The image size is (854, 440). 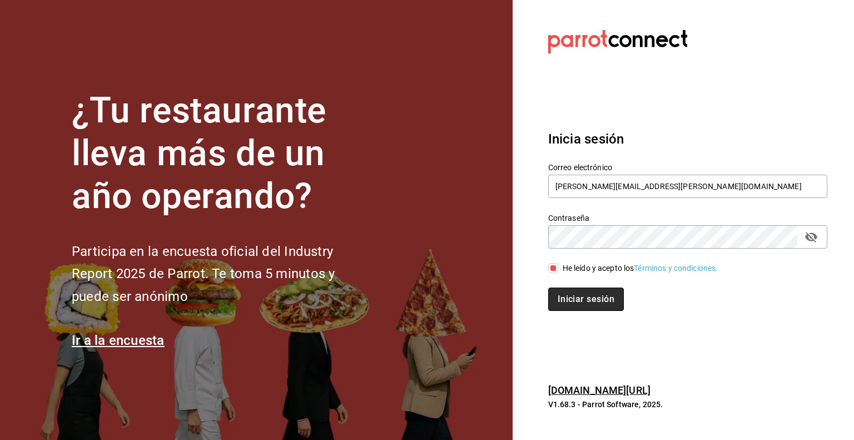 I want to click on button: passwordField, so click(x=811, y=237).